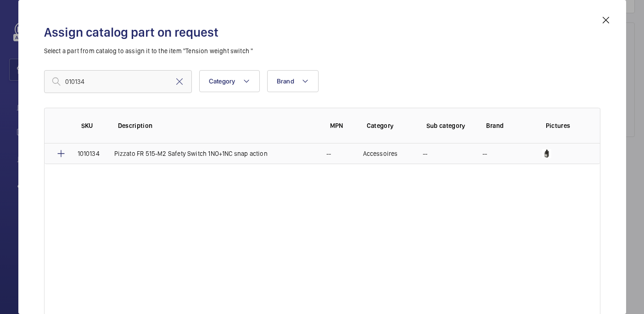 The image size is (644, 314). Describe the element at coordinates (230, 81) in the screenshot. I see `button: Category` at that location.